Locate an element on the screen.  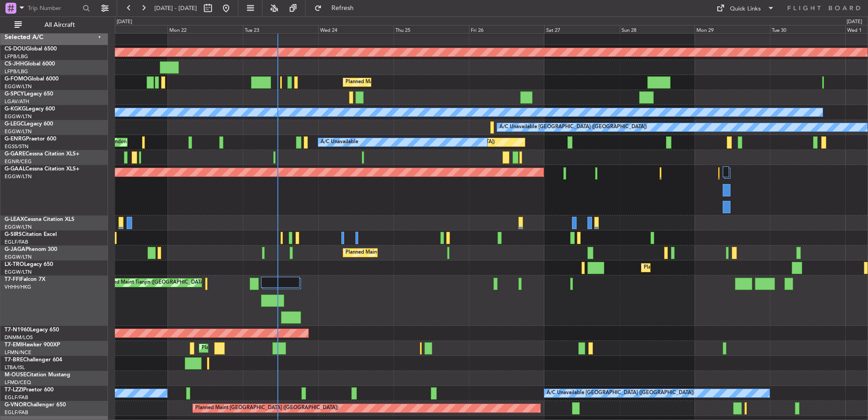
span: Refresh is located at coordinates (343, 8).